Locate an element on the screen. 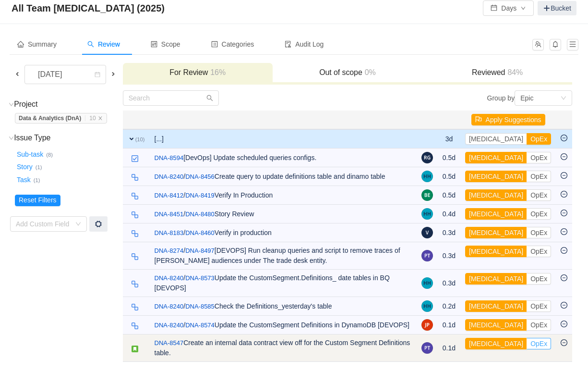  button: Story is located at coordinates (25, 167).